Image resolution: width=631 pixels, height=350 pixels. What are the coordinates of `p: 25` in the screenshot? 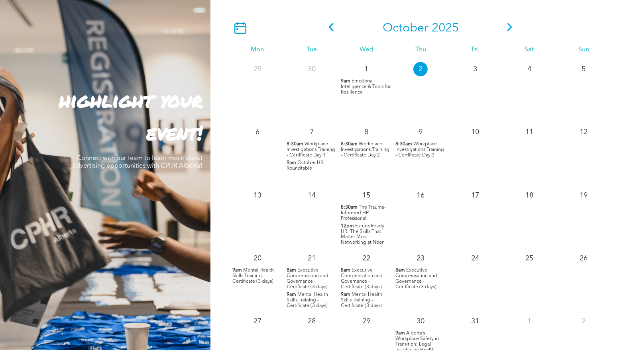 It's located at (529, 259).